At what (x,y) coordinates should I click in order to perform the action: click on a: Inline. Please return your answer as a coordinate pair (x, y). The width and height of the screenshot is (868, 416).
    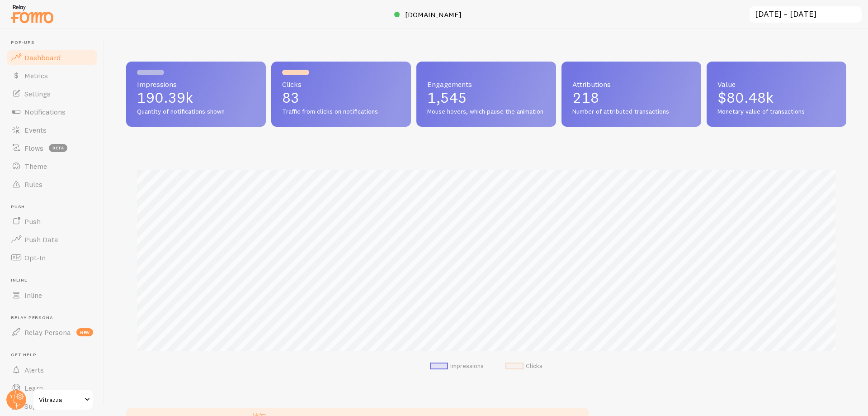
    Looking at the image, I should click on (52, 295).